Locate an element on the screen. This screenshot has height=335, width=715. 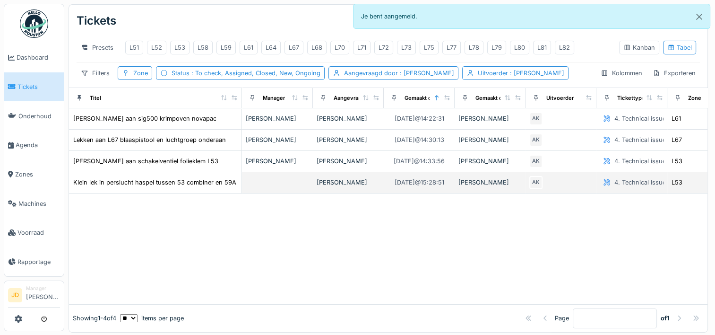
a: Machines is located at coordinates (34, 203).